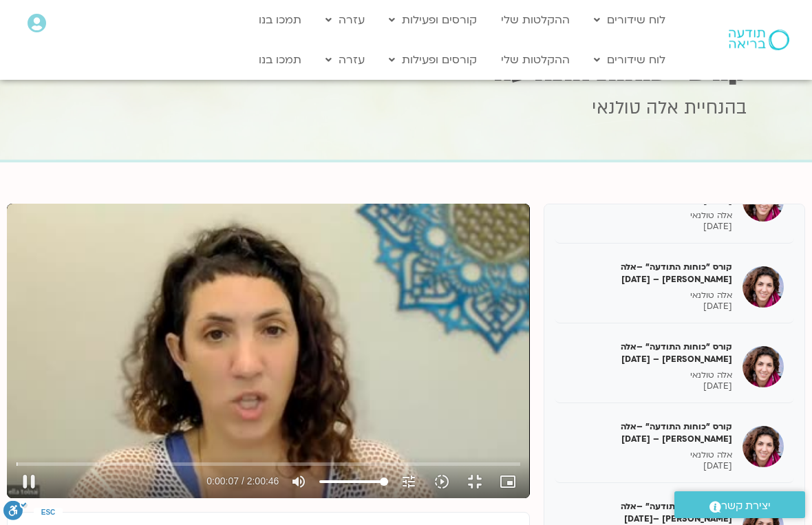 The height and width of the screenshot is (525, 812). Describe the element at coordinates (763, 446) in the screenshot. I see `img: קורס "כוחות התודעה" –אלה טולנאי – 24/06/25` at that location.